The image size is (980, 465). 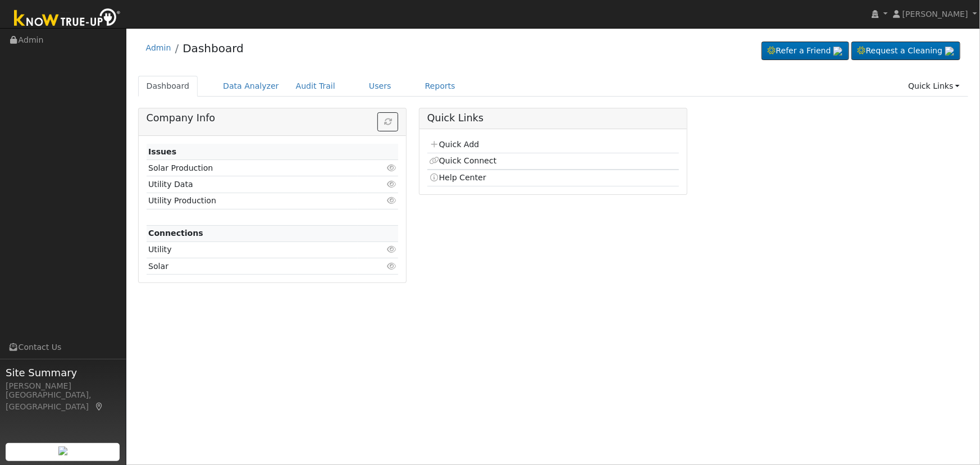 I want to click on a: Quick Links, so click(x=934, y=86).